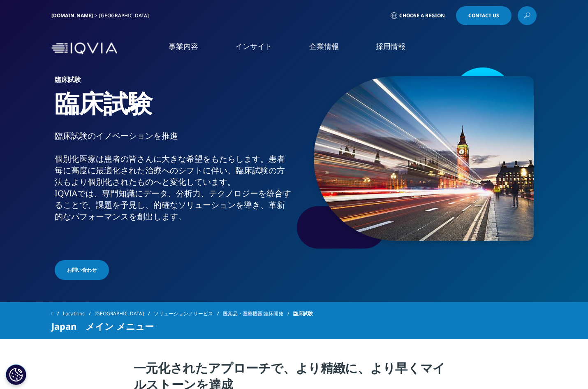 The image size is (588, 389). What do you see at coordinates (324, 46) in the screenshot?
I see `a: 企業情報` at bounding box center [324, 46].